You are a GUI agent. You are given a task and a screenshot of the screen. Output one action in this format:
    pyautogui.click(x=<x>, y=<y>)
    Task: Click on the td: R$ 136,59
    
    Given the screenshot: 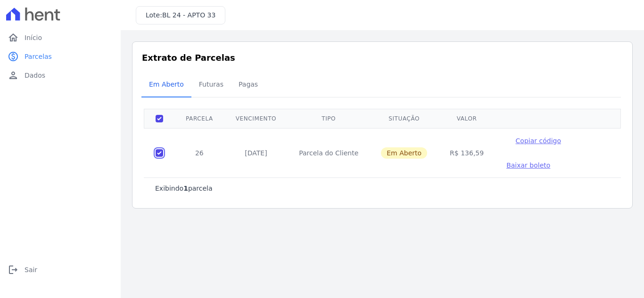 What is the action you would take?
    pyautogui.click(x=466, y=153)
    